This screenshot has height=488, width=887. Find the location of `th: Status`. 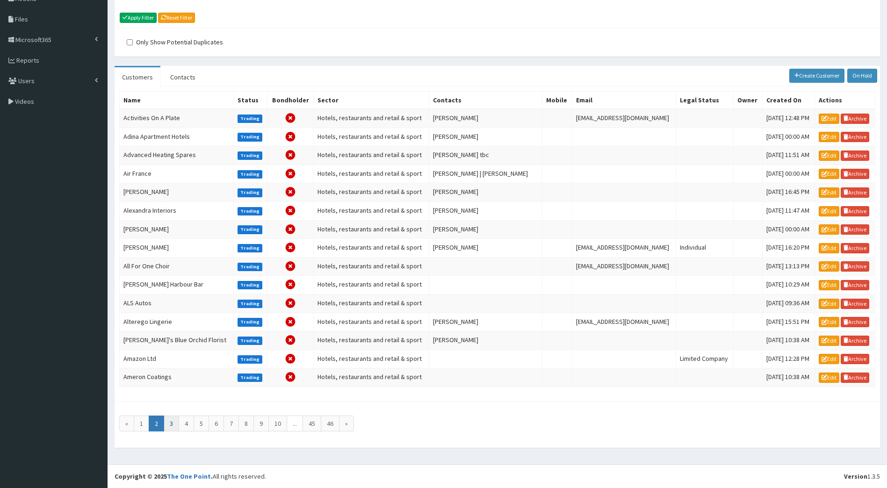

th: Status is located at coordinates (250, 100).